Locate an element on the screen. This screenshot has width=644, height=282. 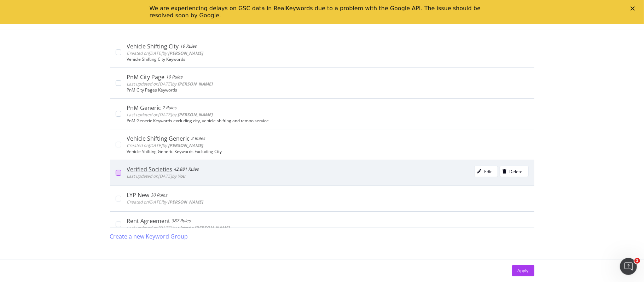
div: We are experiencing delays on GSC data in RealKeywords due to a problem with the Google API. The ... is located at coordinates (317, 12).